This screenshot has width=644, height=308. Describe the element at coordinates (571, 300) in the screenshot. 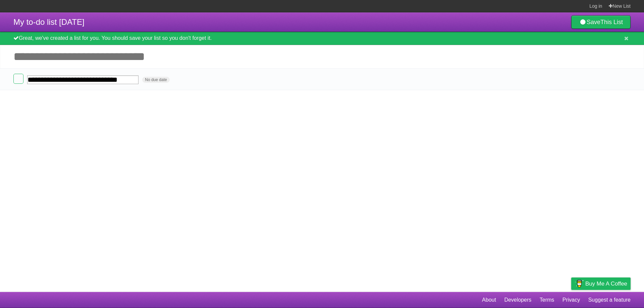

I see `a: Privacy` at that location.